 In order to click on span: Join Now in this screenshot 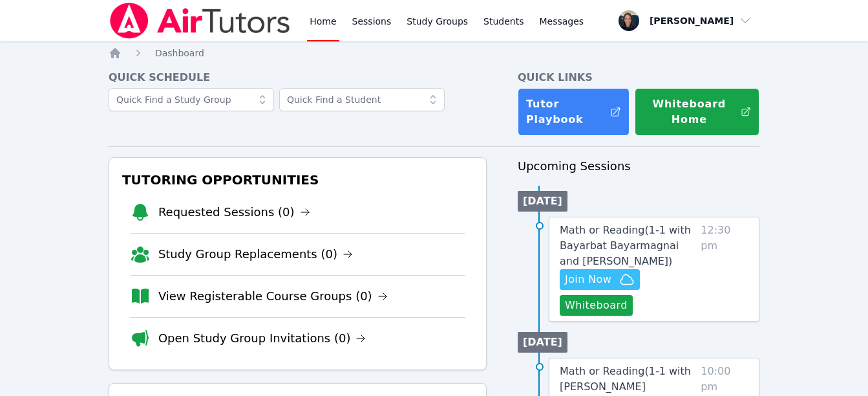, I will do `click(588, 280)`.